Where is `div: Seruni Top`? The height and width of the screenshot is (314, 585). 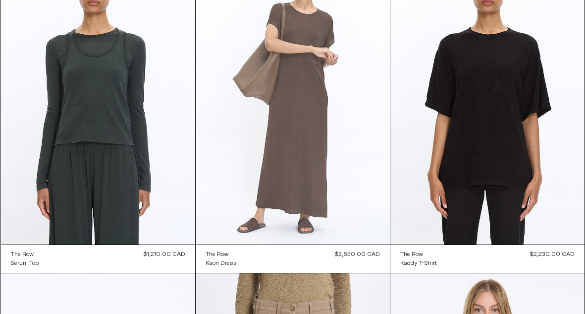 div: Seruni Top is located at coordinates (25, 263).